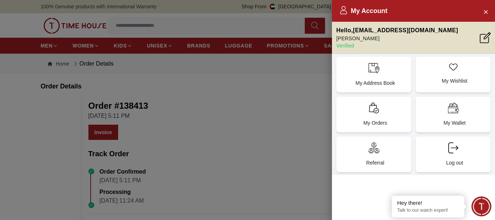 Image resolution: width=495 pixels, height=220 pixels. I want to click on p: Referral, so click(375, 163).